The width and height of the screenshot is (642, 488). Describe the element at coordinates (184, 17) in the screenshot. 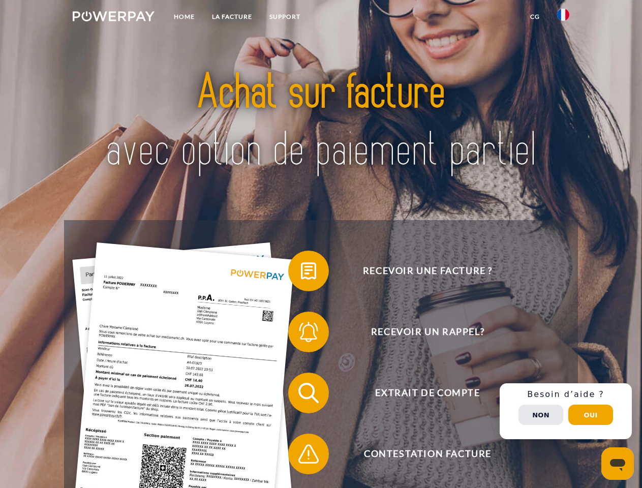

I see `a: Home` at that location.